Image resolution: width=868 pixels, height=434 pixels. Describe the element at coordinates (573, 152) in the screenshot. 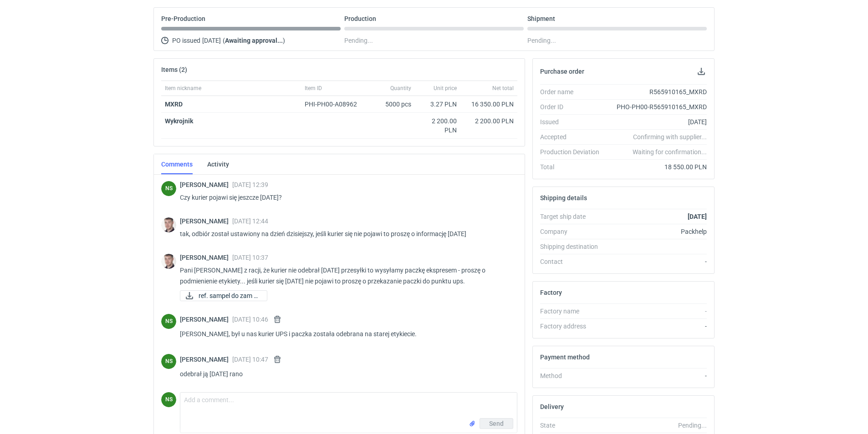

I see `div: Production Deviation` at that location.